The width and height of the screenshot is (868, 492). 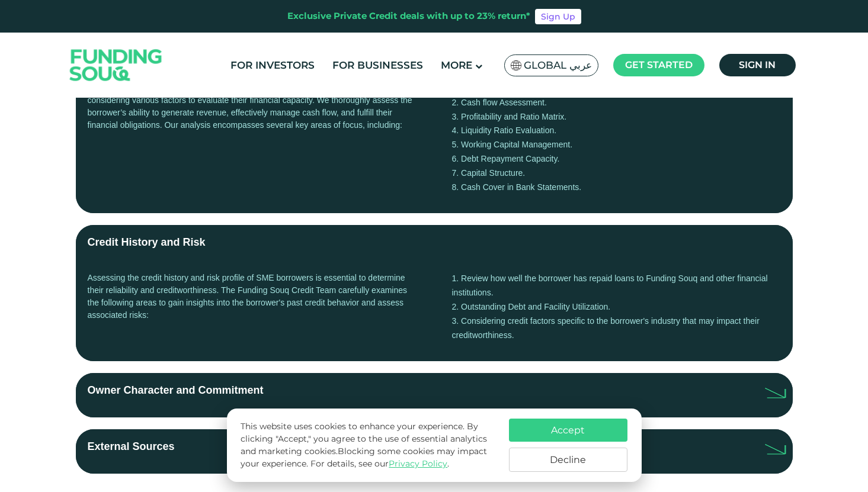 What do you see at coordinates (616, 329) in the screenshot?
I see `li: Considering credit factors specific to the borrower's industry that may impact their creditworthi...` at bounding box center [616, 329].